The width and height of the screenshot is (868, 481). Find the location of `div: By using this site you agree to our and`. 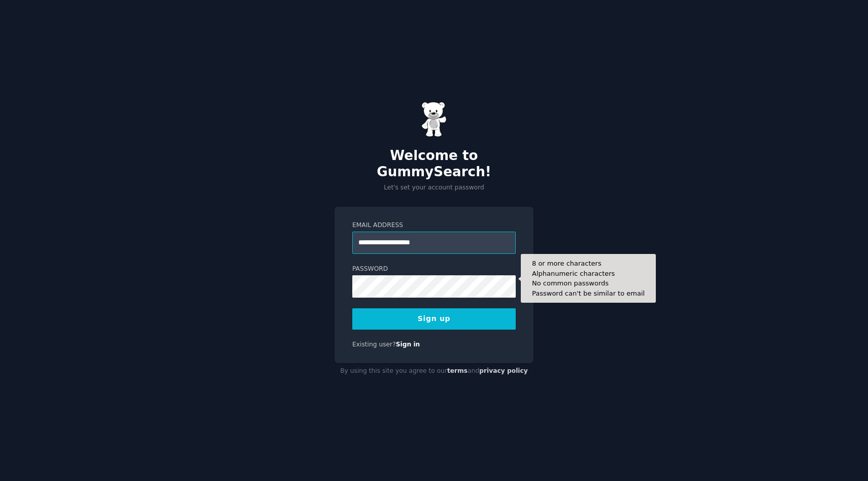

div: By using this site you agree to our and is located at coordinates (434, 371).